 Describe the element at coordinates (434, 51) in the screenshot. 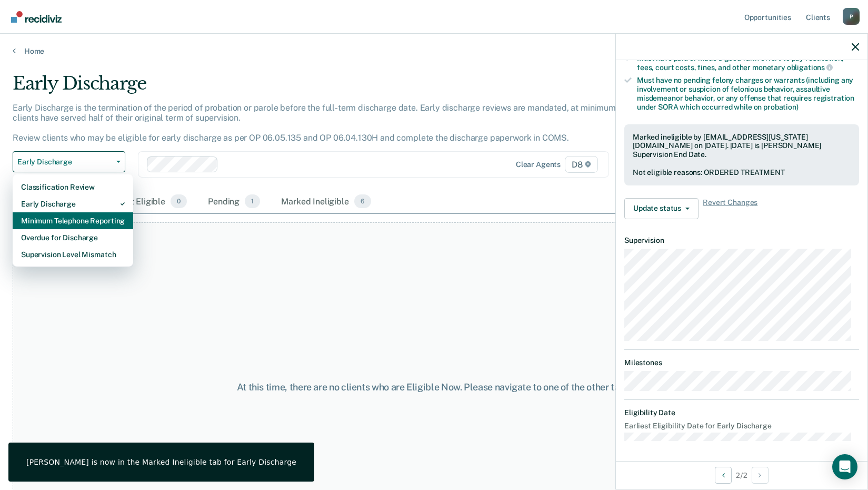

I see `a: Home` at that location.